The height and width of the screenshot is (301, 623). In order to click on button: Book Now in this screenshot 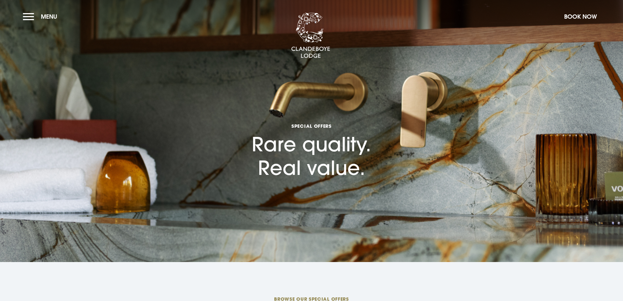, I will do `click(581, 16)`.